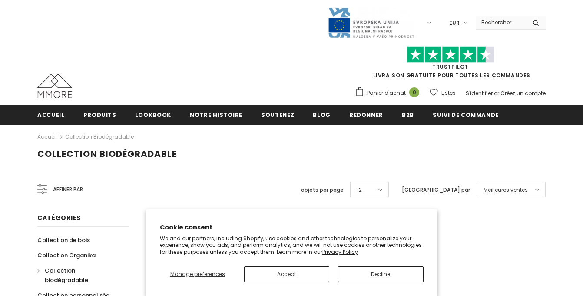  Describe the element at coordinates (450, 66) in the screenshot. I see `a: TrustPilot` at that location.